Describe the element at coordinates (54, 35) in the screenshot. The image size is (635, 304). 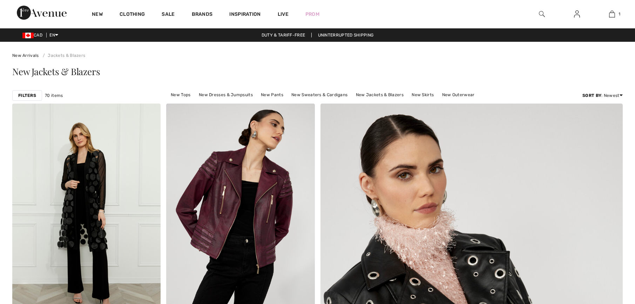
I see `span: EN` at that location.